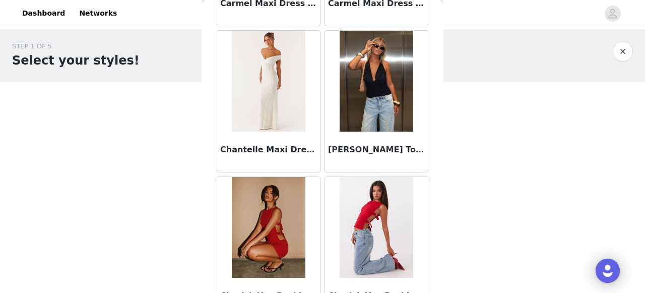  Describe the element at coordinates (76, 60) in the screenshot. I see `h1: Select your styles!` at that location.